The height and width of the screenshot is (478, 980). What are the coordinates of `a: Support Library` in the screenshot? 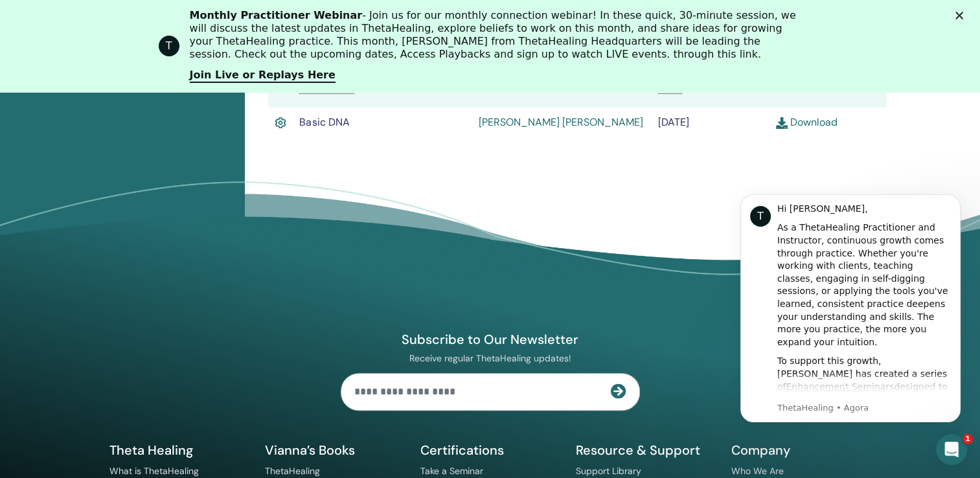 It's located at (608, 471).